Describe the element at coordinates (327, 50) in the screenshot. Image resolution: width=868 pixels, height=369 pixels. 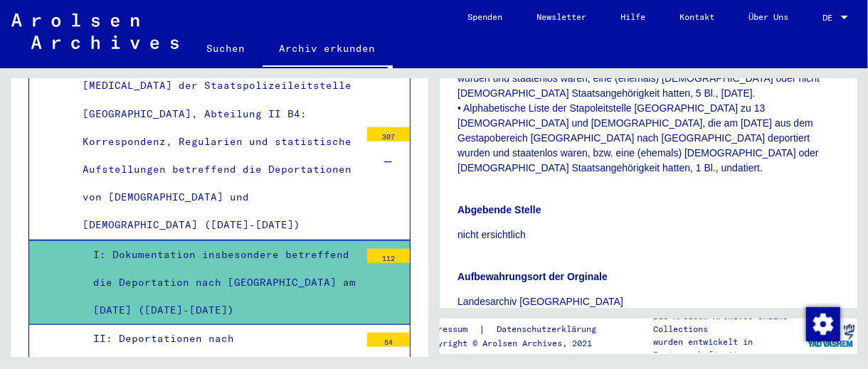
I see `a: Archiv erkunden` at that location.